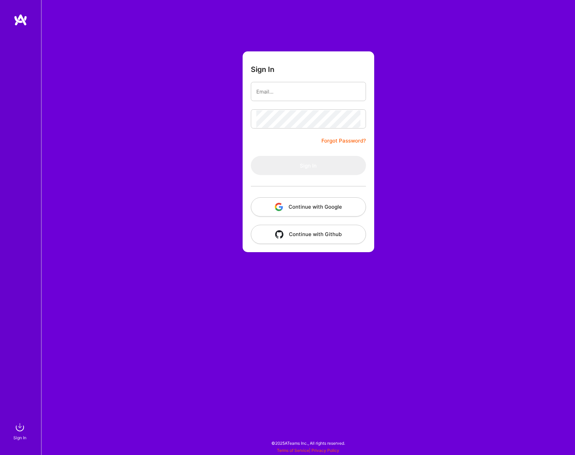 This screenshot has width=575, height=455. I want to click on button: Sign In, so click(308, 166).